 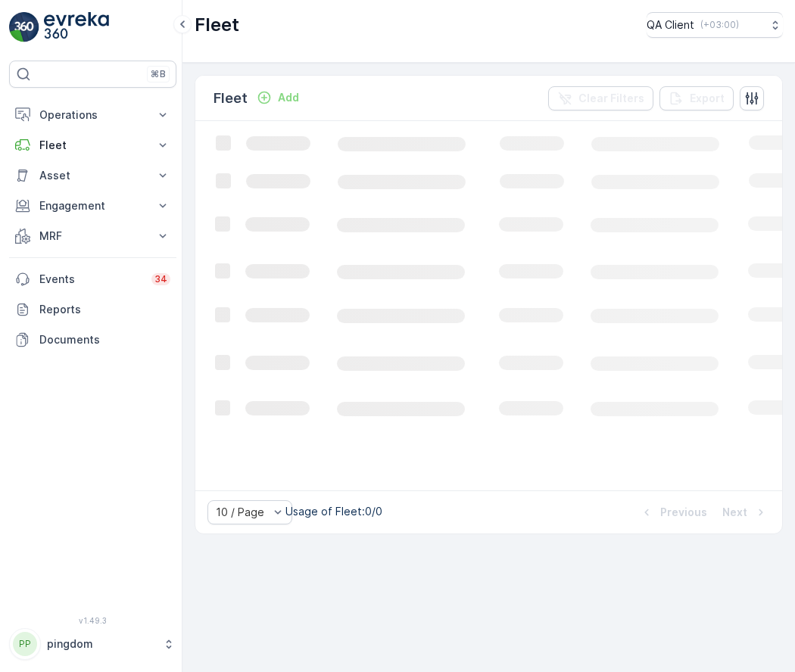 I want to click on p: 34, so click(x=160, y=279).